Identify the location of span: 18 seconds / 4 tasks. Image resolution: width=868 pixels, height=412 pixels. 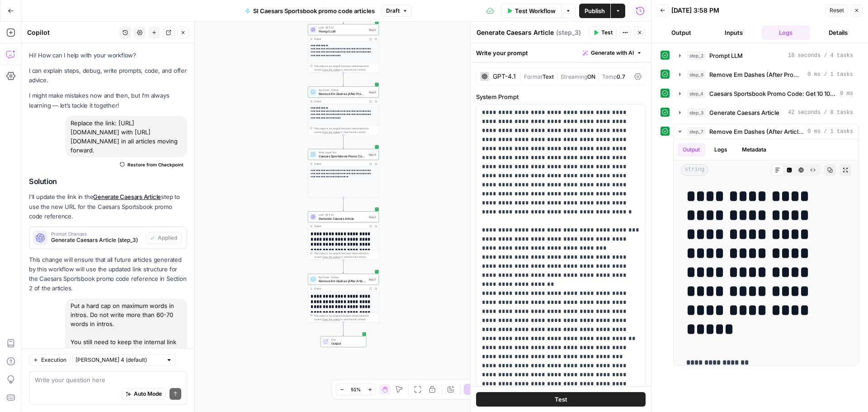
(821, 55).